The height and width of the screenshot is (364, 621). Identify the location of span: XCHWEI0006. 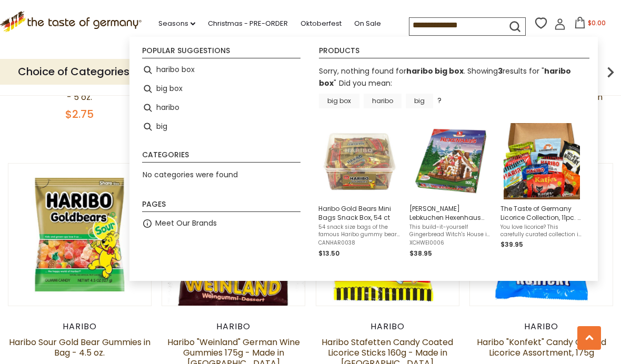
(450, 243).